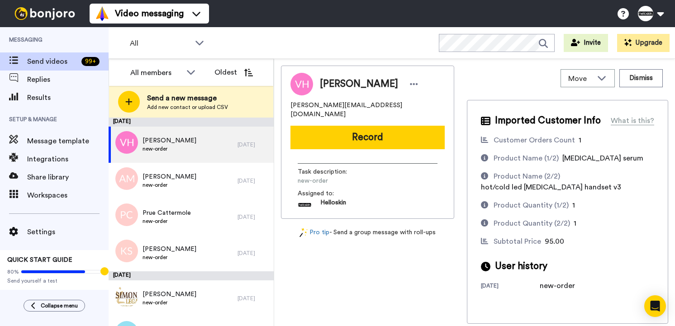 The image size is (675, 326). I want to click on img: magic-wand.svg, so click(304, 233).